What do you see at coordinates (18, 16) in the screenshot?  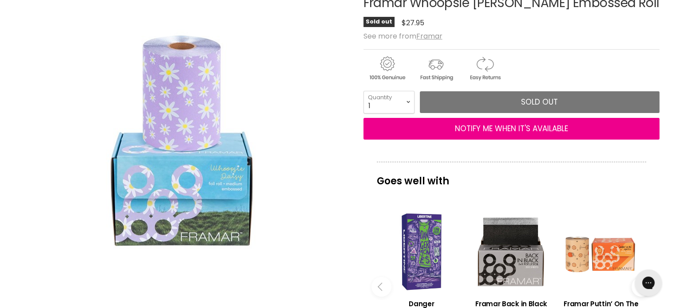 I see `button: Gorgias live chat` at bounding box center [18, 16].